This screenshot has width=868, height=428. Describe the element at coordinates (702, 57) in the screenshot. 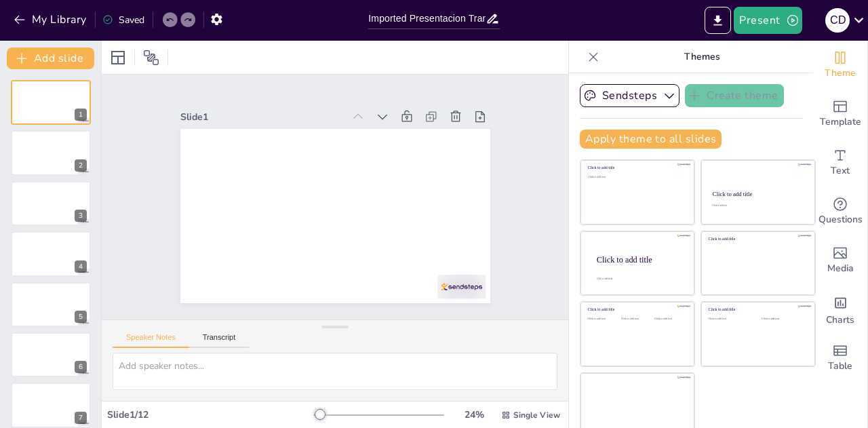

I see `p: Themes` at that location.